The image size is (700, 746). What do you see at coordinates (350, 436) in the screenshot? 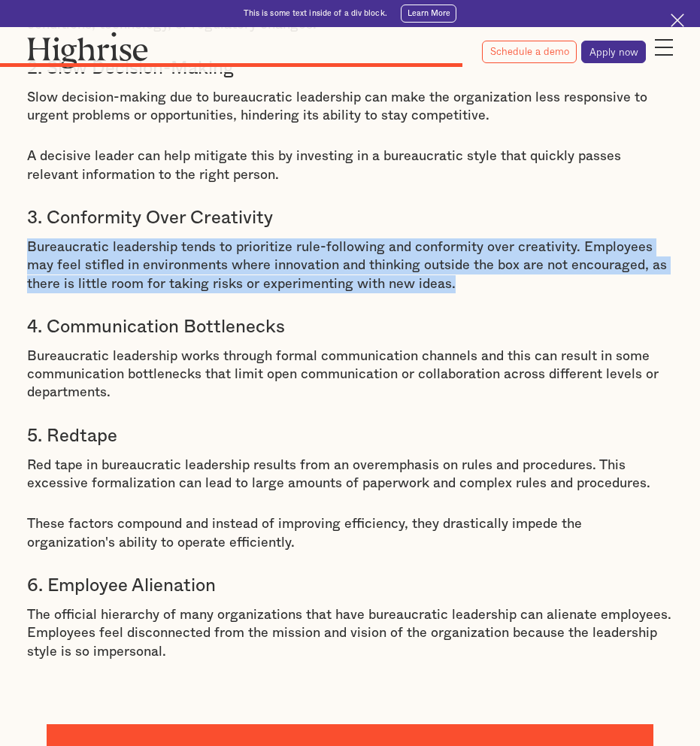
I see `h3: 5. Redtape` at bounding box center [350, 436].